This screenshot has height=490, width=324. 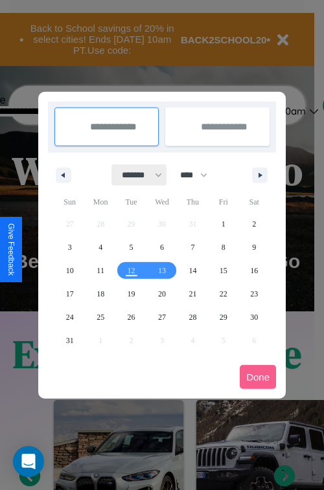 What do you see at coordinates (69, 271) in the screenshot?
I see `button: 10` at bounding box center [69, 271].